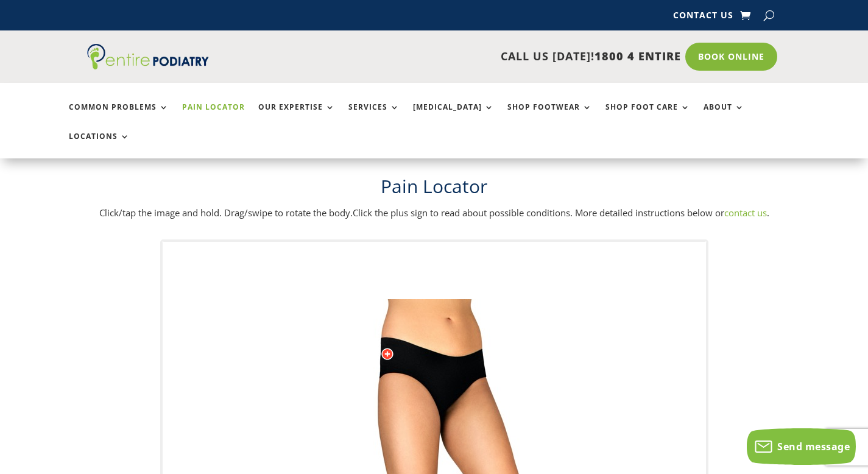 Image resolution: width=868 pixels, height=474 pixels. Describe the element at coordinates (374, 116) in the screenshot. I see `a: Services` at that location.